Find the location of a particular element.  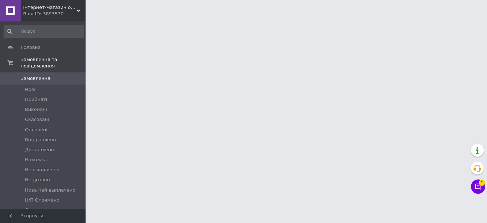

span: Виконані is located at coordinates (36, 109).